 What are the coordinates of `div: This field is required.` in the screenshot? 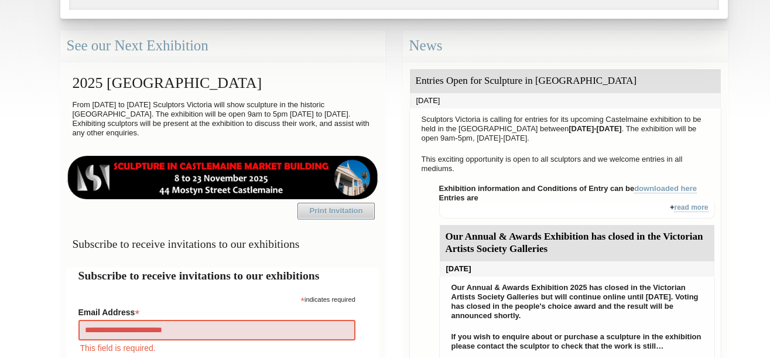 It's located at (217, 348).